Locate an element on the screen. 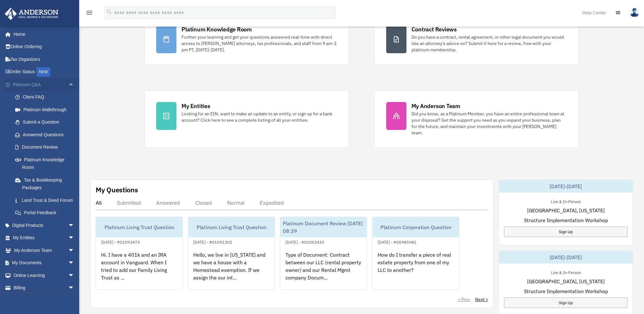 The height and width of the screenshot is (314, 644). div: Further your learning and get your questions answered real-time with direct access to [PERSON_NAM... is located at coordinates (259, 43).